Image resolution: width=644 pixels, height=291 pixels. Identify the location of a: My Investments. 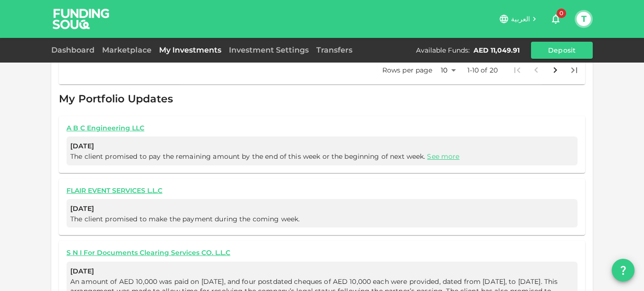
(190, 50).